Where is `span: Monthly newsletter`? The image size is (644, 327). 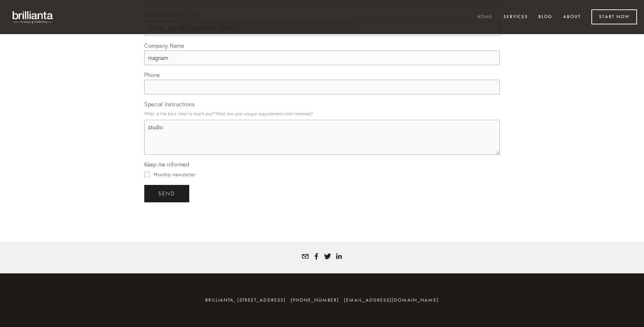 span: Monthly newsletter is located at coordinates (175, 174).